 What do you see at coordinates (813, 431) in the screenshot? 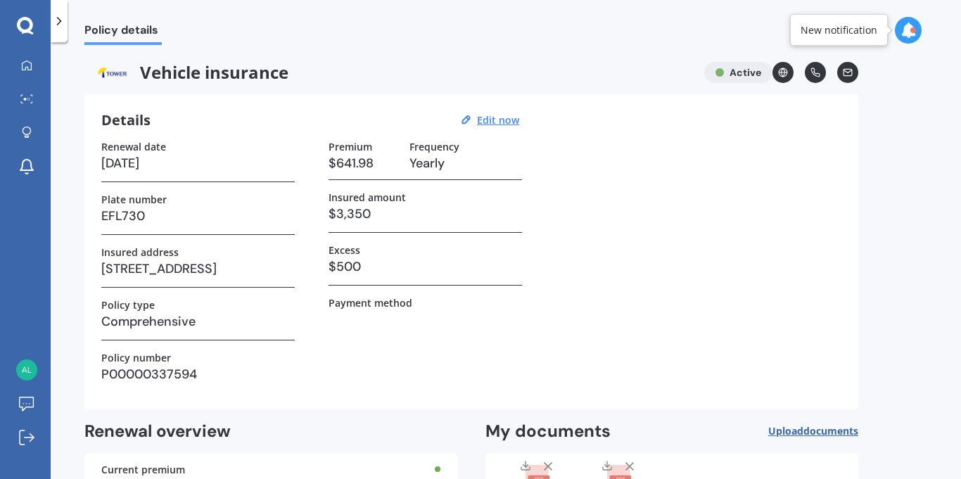
I see `button: Uploaddocuments` at bounding box center [813, 431].